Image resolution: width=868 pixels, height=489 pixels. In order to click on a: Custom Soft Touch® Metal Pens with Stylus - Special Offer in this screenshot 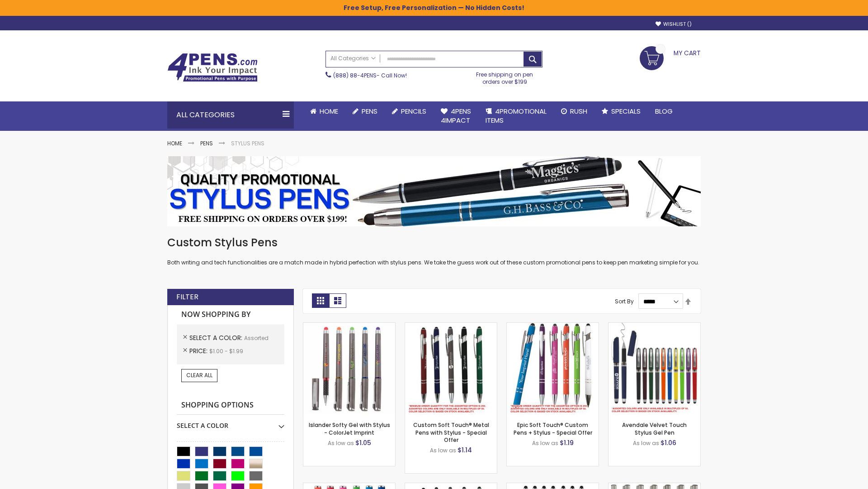, I will do `click(451, 432)`.